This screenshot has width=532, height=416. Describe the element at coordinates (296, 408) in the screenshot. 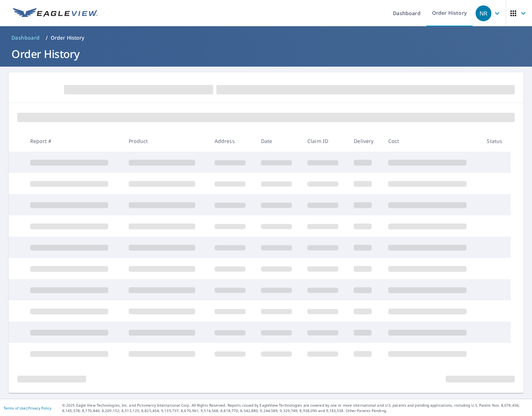

I see `p: © 2025 Eagle View Technologies, Inc. and Pictometry International Corp. All Rights Reserved. Repo...` at that location.